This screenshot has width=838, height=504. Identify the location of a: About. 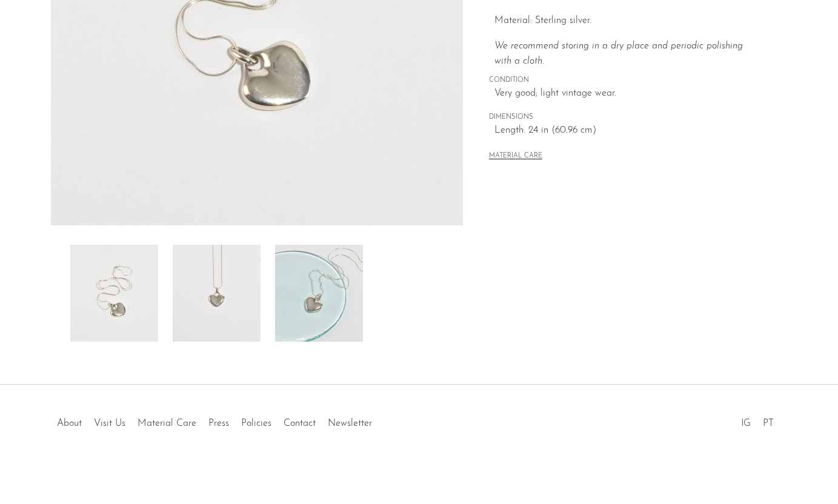
(69, 423).